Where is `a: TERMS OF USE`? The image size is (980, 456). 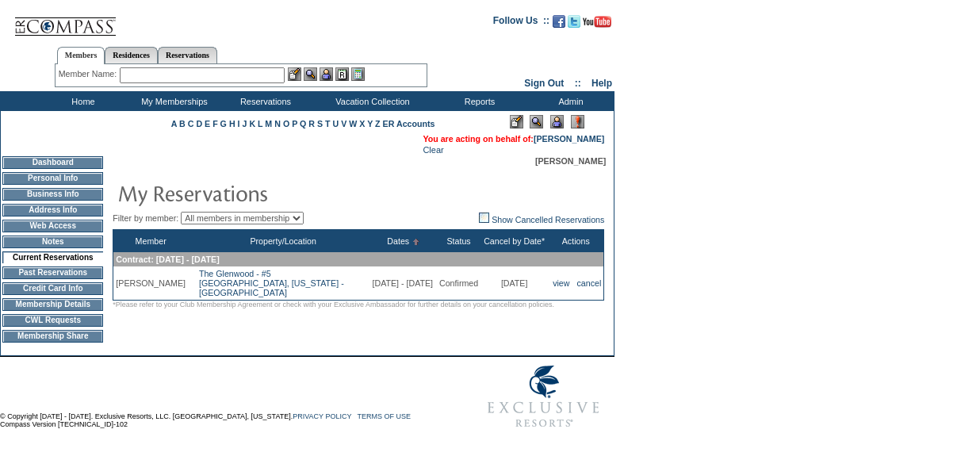
a: TERMS OF USE is located at coordinates (385, 417).